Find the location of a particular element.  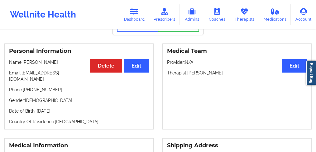

p: Provider: N/A is located at coordinates (237, 62).